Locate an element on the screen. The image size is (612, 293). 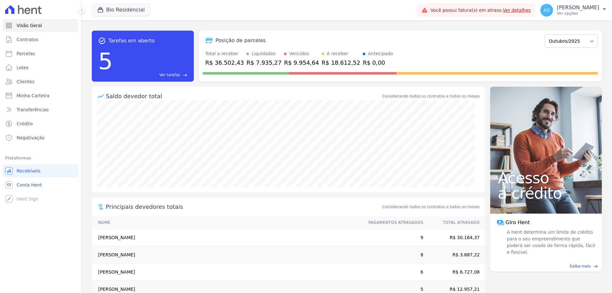
div: R$ 0,00 is located at coordinates (378, 62).